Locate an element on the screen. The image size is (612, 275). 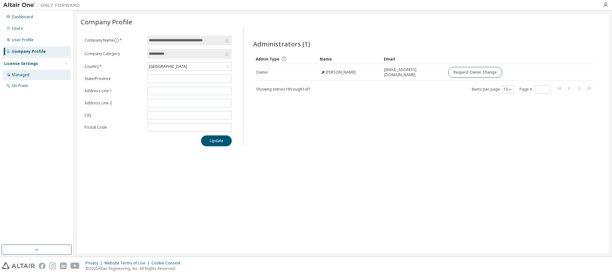
label: Company Category is located at coordinates (114, 54).